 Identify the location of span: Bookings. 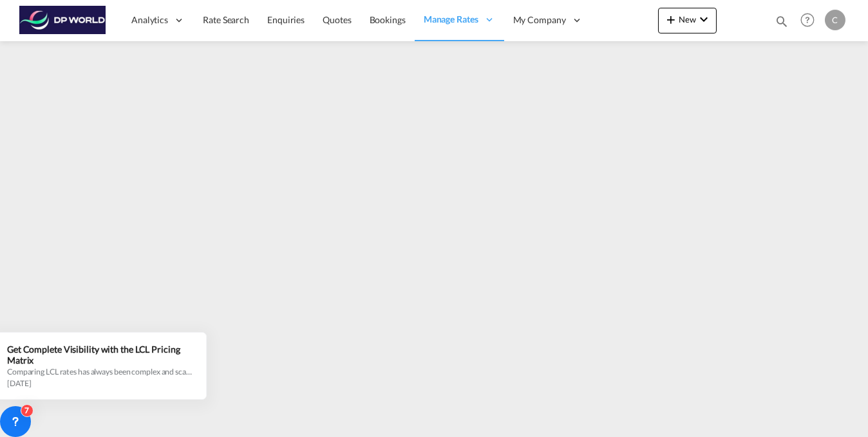
(387, 19).